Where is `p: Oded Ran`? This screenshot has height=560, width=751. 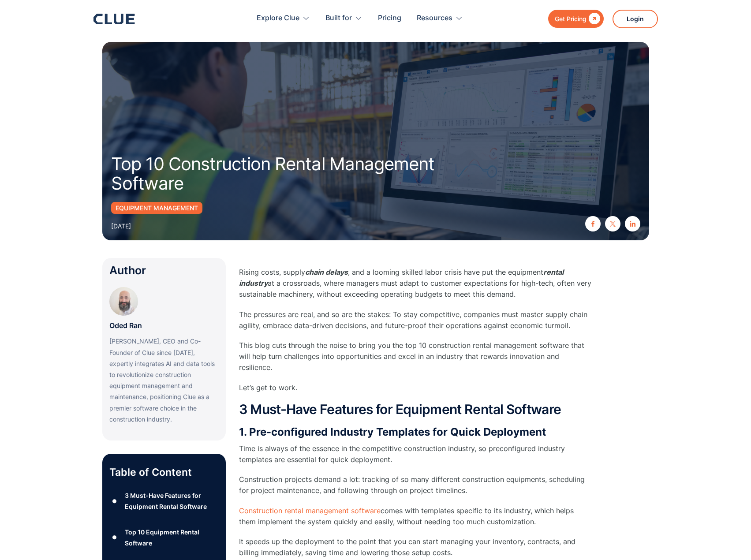
p: Oded Ran is located at coordinates (126, 325).